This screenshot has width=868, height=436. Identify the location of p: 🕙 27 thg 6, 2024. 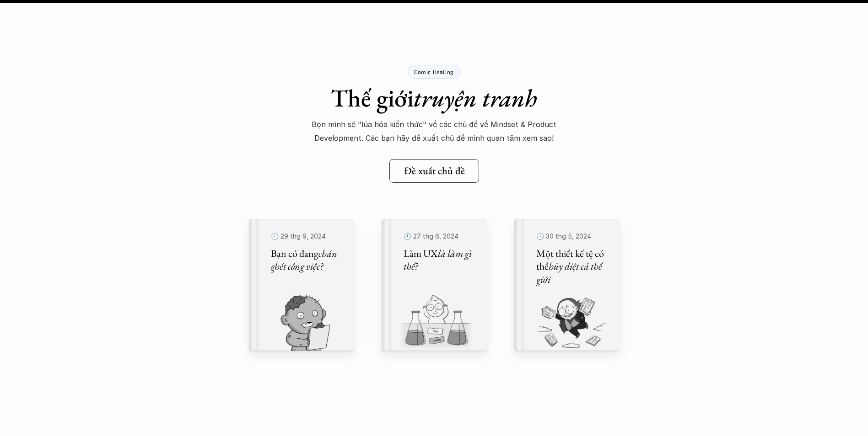
(439, 236).